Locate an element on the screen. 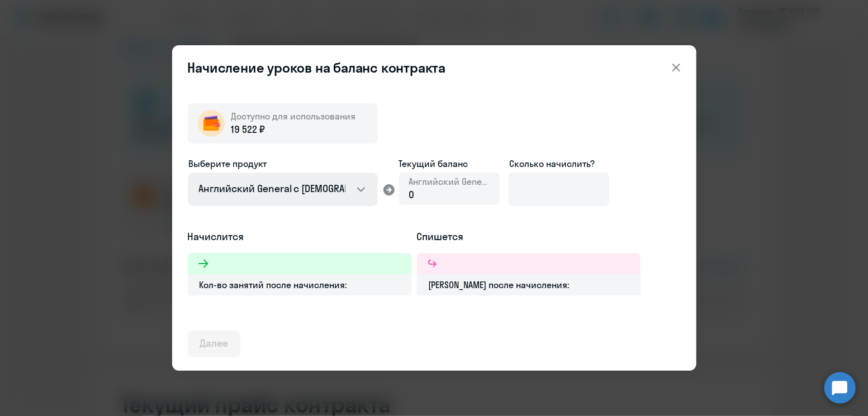  div: Кол-во занятий после начисления: is located at coordinates (299, 285).